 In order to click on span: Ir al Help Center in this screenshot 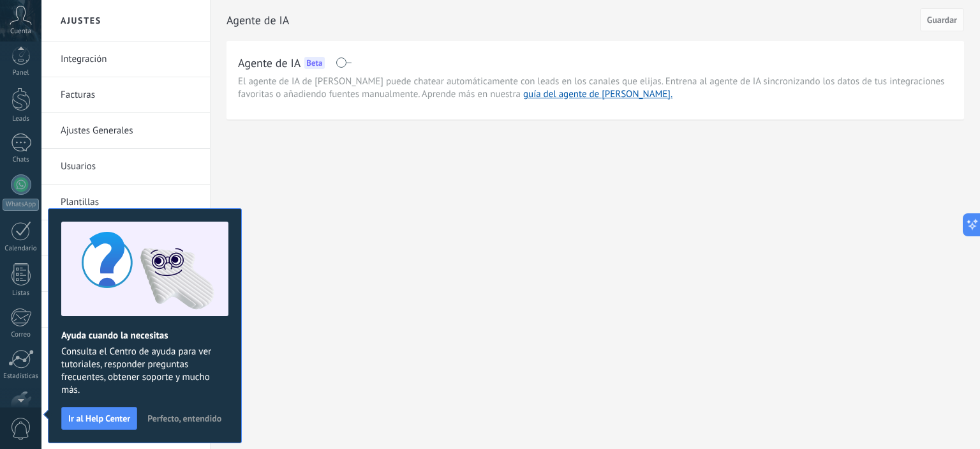, I will do `click(99, 418)`.